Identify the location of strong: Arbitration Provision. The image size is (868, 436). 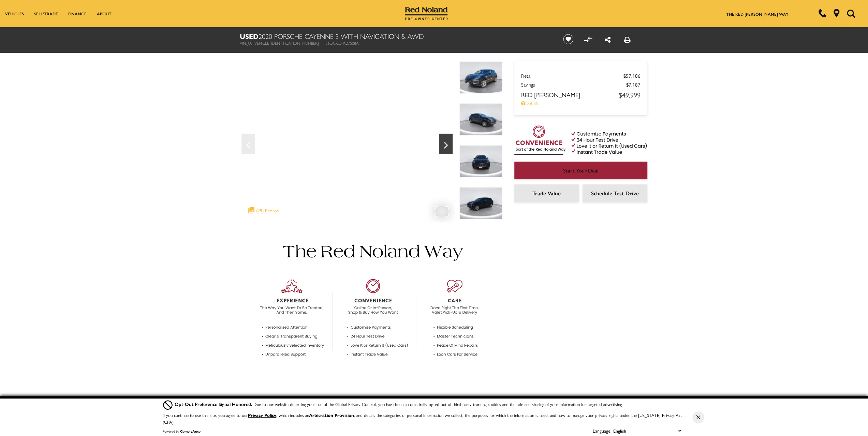
(332, 415).